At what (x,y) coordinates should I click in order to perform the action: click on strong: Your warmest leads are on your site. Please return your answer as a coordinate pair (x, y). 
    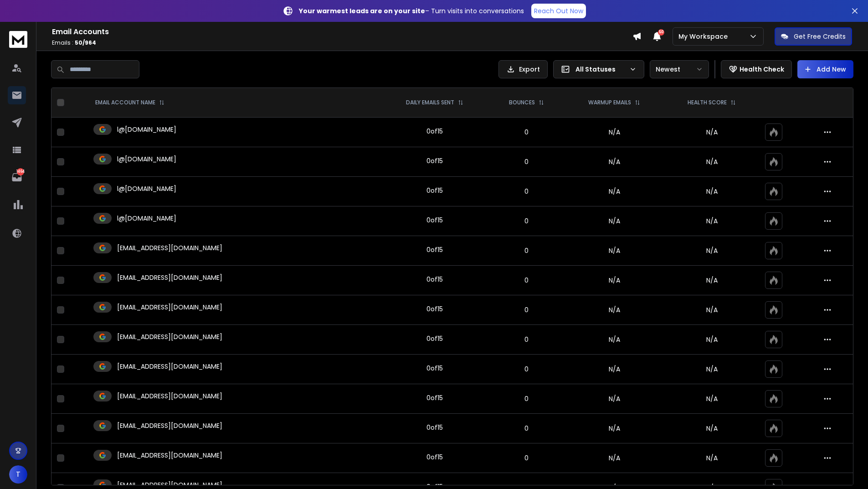
    Looking at the image, I should click on (362, 11).